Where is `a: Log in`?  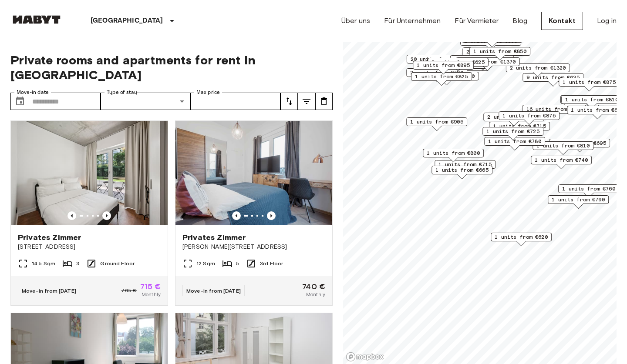 a: Log in is located at coordinates (606, 21).